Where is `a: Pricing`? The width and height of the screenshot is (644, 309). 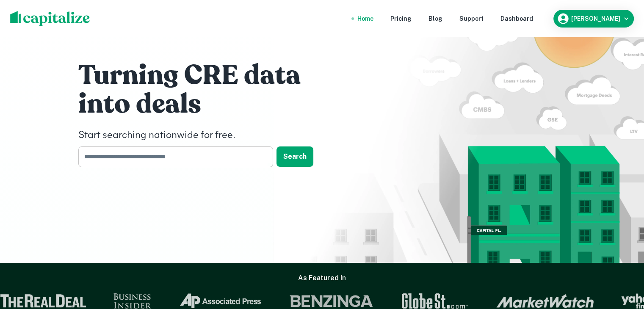
a: Pricing is located at coordinates (401, 19).